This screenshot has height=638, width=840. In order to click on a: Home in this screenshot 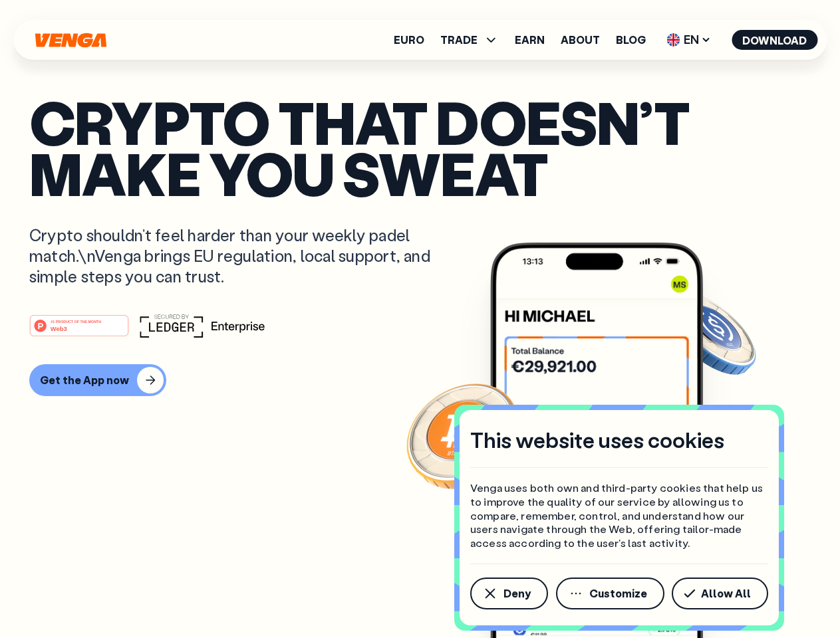, I will do `click(70, 40)`.